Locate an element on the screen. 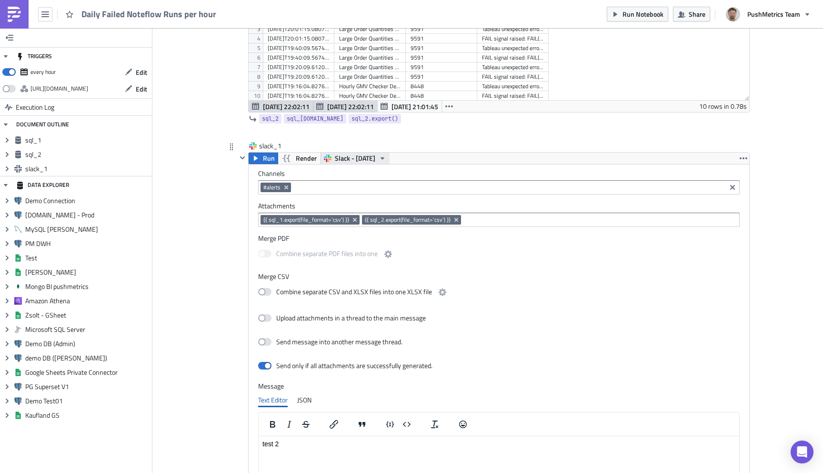  button: Share is located at coordinates (692, 14).